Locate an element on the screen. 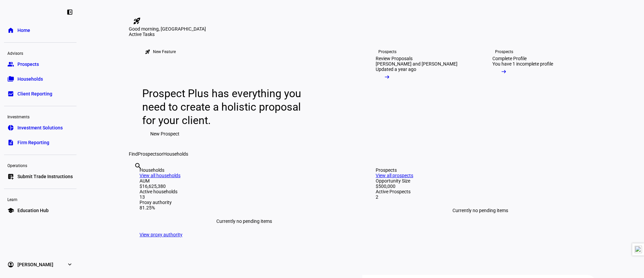 The image size is (644, 278). span: Investment Solutions is located at coordinates (40, 128).